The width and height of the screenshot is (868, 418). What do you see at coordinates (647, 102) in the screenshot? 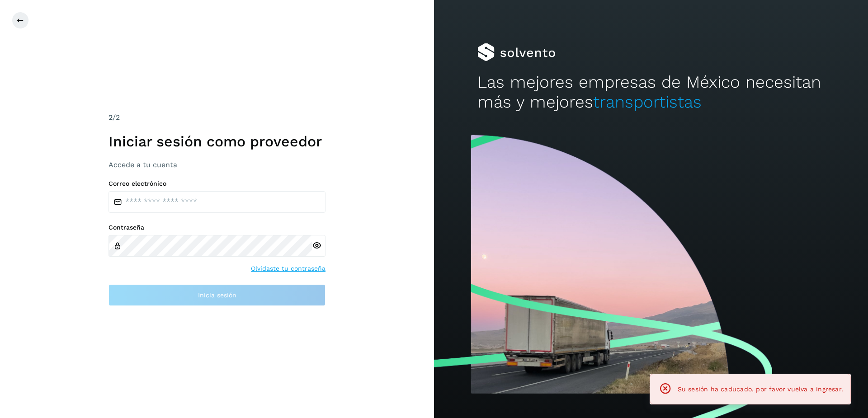
I see `span: transportistas` at bounding box center [647, 102].